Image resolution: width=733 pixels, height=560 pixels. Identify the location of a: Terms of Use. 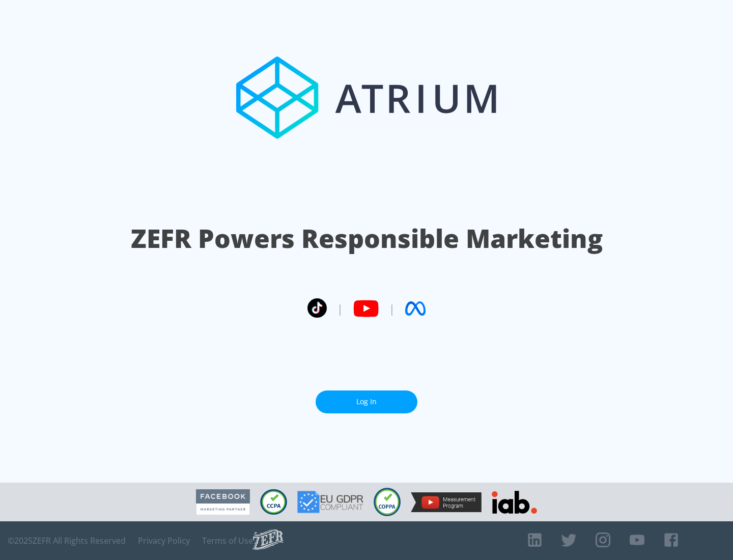
(228, 541).